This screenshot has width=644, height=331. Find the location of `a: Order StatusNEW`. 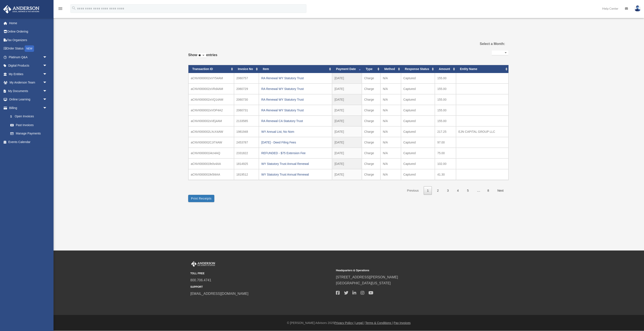

a: Order StatusNEW is located at coordinates (28, 49).